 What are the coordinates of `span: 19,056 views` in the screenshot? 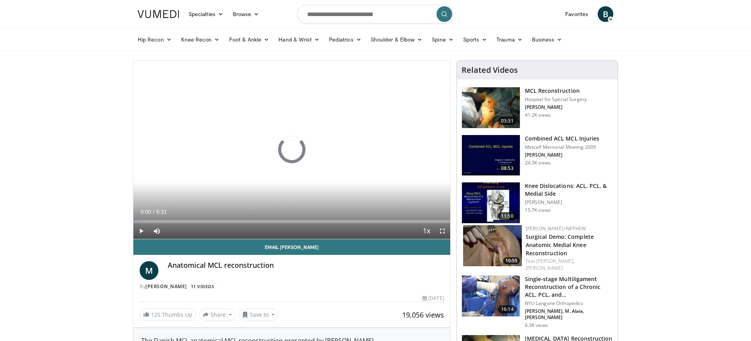 It's located at (423, 315).